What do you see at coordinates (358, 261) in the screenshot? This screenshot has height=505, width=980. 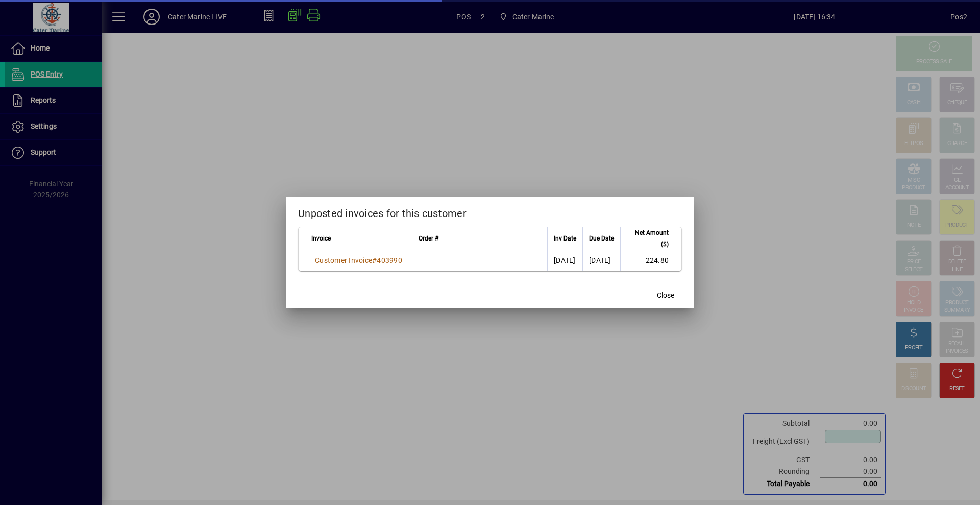 I see `a: Customer Invoice#403990` at bounding box center [358, 261].